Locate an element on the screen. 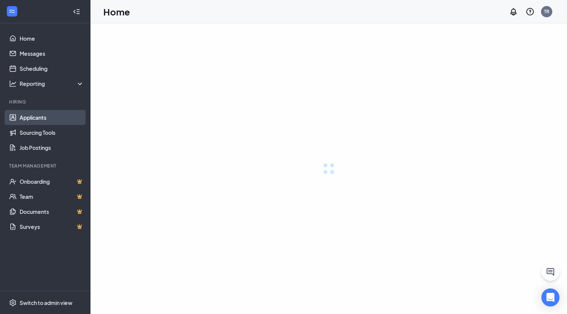 Image resolution: width=567 pixels, height=314 pixels. div: TR is located at coordinates (546, 11).